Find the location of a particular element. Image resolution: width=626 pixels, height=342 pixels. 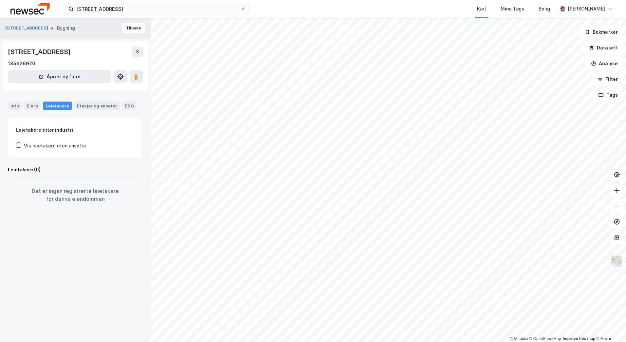

button: Bokmerker is located at coordinates (601, 32).